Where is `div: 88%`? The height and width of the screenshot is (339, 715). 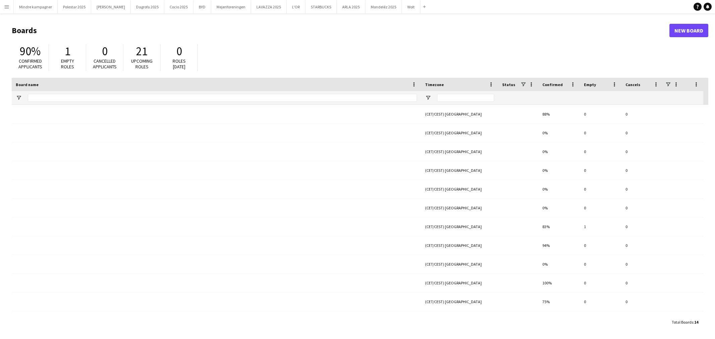
div: 88% is located at coordinates (559, 114).